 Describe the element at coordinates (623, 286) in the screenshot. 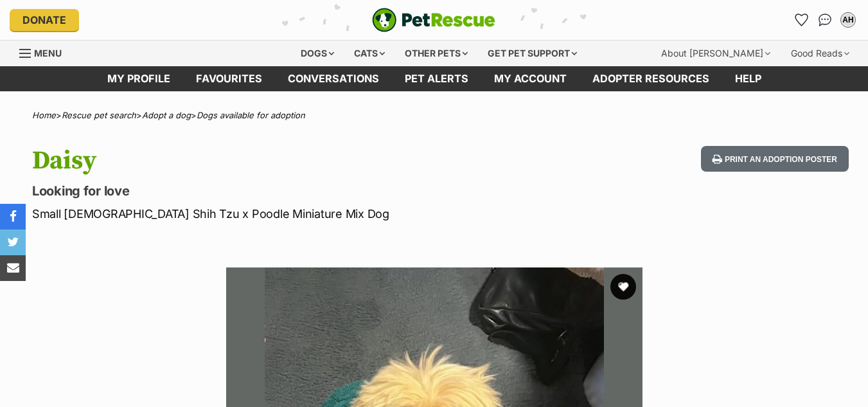

I see `button: favourite` at that location.